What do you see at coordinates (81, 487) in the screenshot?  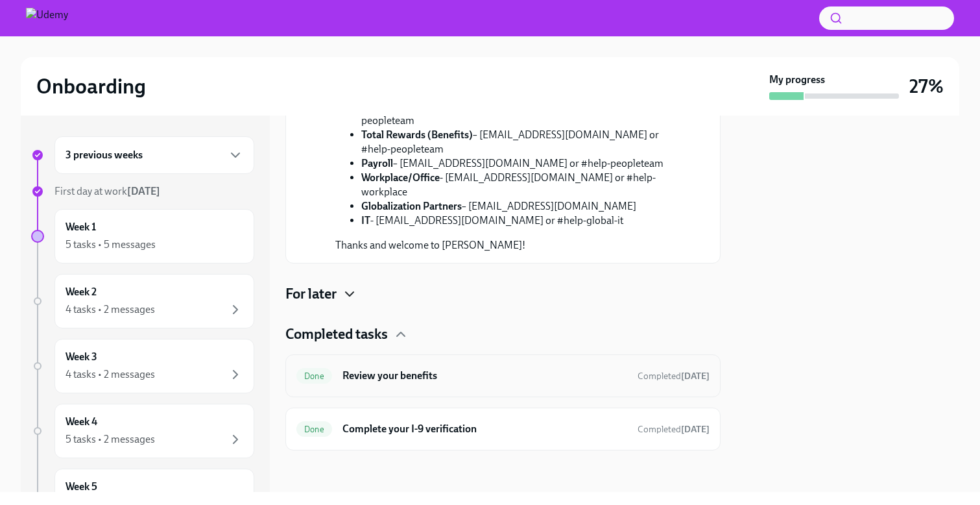 I see `h6: Week 5` at bounding box center [81, 487].